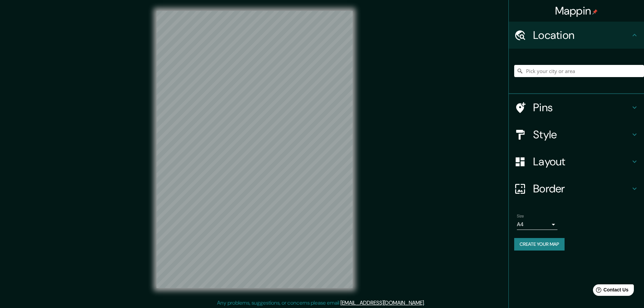  What do you see at coordinates (595, 12) in the screenshot?
I see `img: pin-icon.png` at bounding box center [595, 12].